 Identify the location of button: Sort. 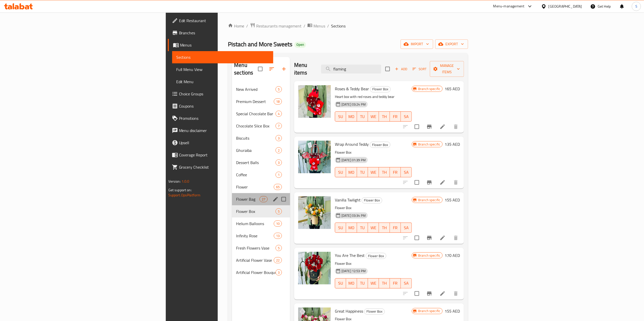
(419, 69).